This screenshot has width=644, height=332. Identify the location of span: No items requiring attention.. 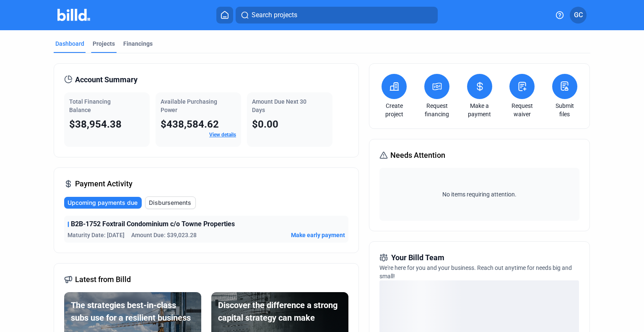
(479, 194).